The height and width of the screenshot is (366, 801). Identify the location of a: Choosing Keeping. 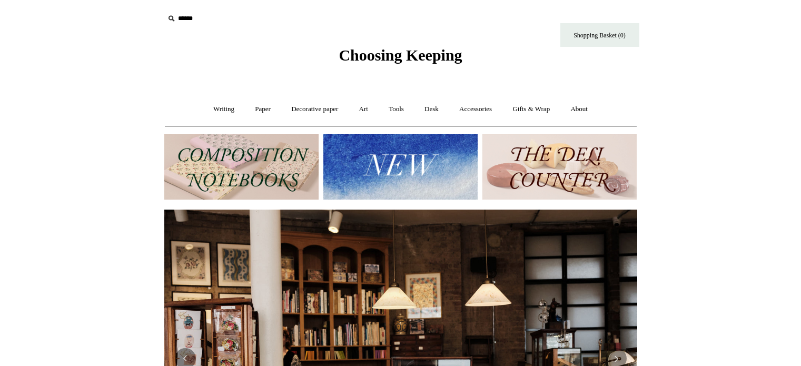
(400, 58).